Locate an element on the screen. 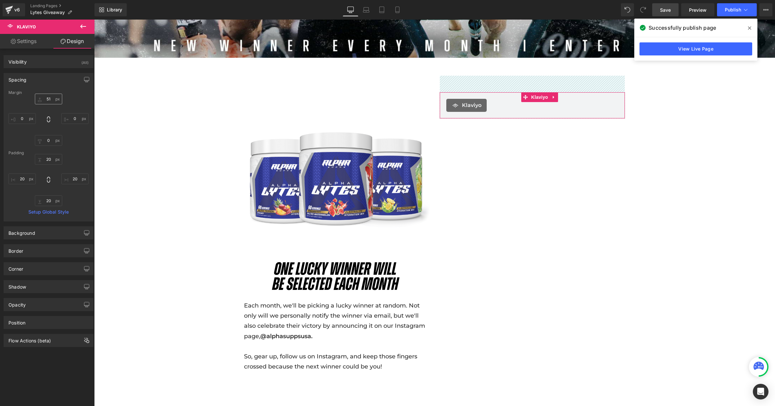  div: Open Intercom Messenger is located at coordinates (761, 391).